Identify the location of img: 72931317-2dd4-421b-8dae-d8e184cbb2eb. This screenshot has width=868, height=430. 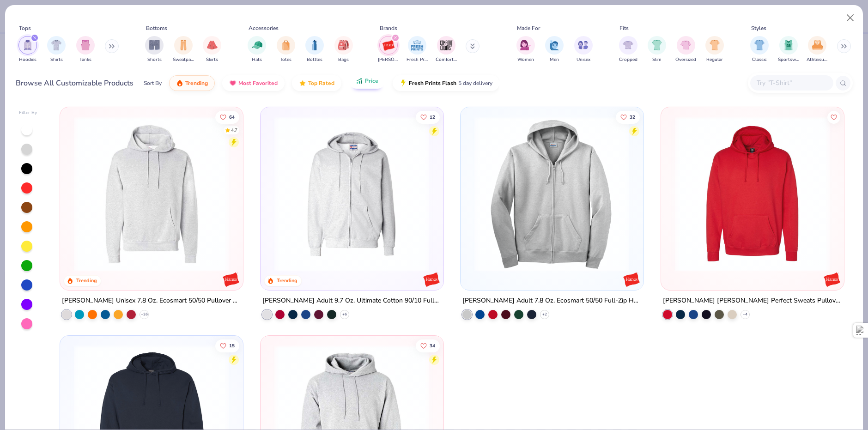
(752, 194).